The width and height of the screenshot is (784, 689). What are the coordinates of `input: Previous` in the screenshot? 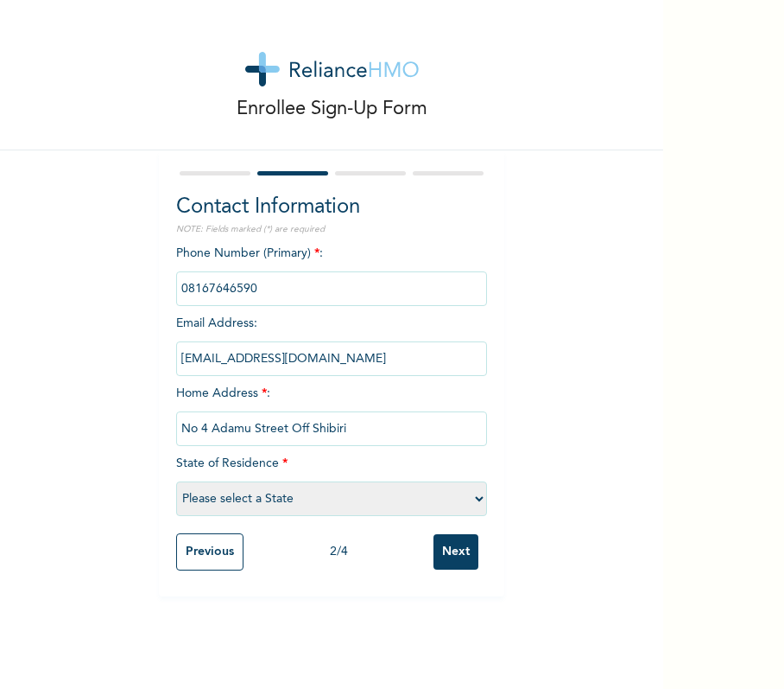 It's located at (209, 552).